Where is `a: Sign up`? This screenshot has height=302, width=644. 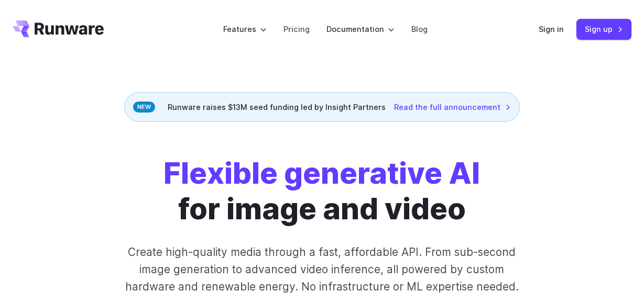 a: Sign up is located at coordinates (604, 29).